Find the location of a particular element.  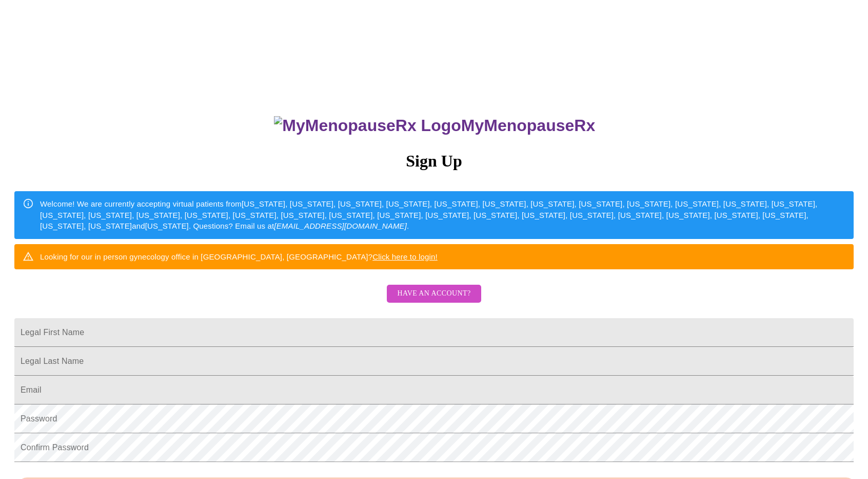

span: Have an account? is located at coordinates (434, 293).